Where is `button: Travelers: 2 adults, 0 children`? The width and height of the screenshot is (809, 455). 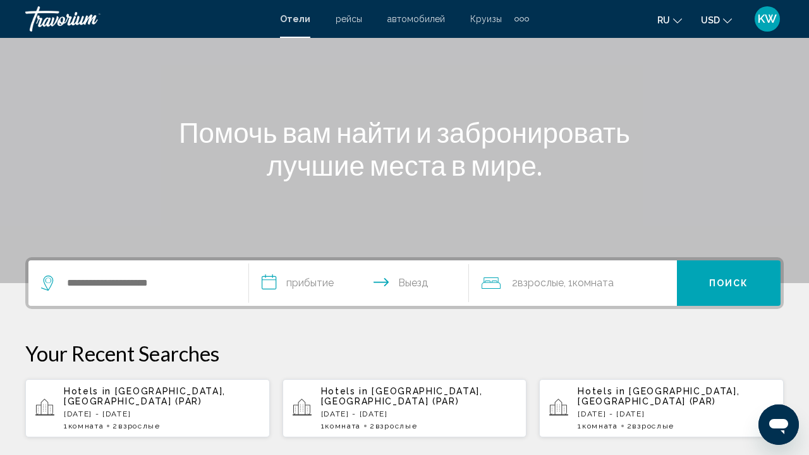 button: Travelers: 2 adults, 0 children is located at coordinates (573, 283).